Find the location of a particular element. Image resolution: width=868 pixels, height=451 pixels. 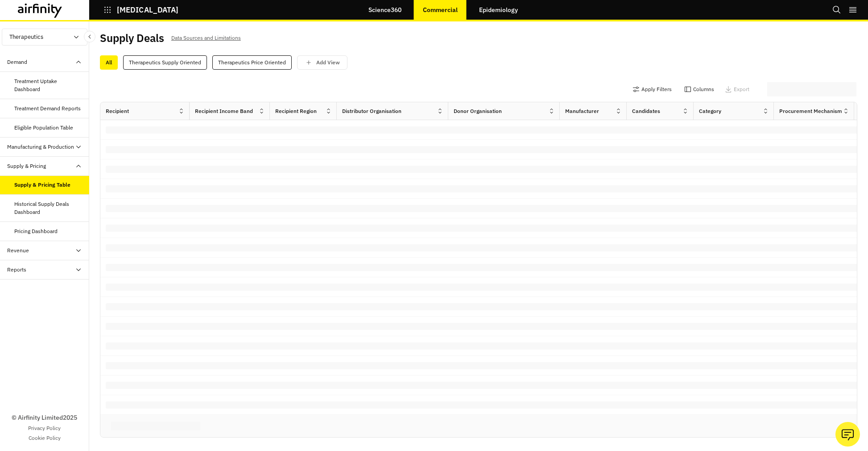

button: Apply Filters is located at coordinates (652, 89).